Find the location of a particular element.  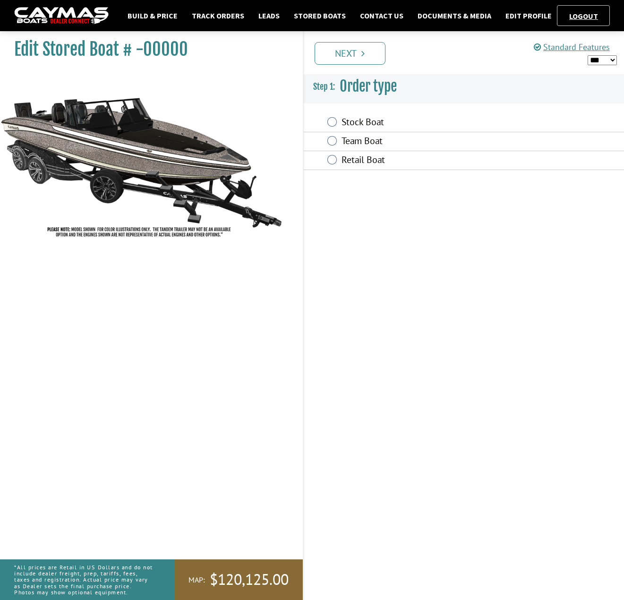

a: Edit Profile is located at coordinates (529, 16).